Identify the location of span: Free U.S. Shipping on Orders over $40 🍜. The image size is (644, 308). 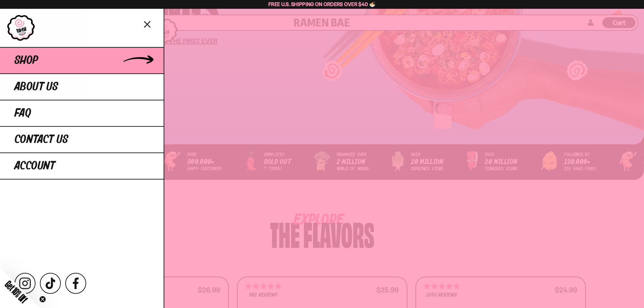
(322, 4).